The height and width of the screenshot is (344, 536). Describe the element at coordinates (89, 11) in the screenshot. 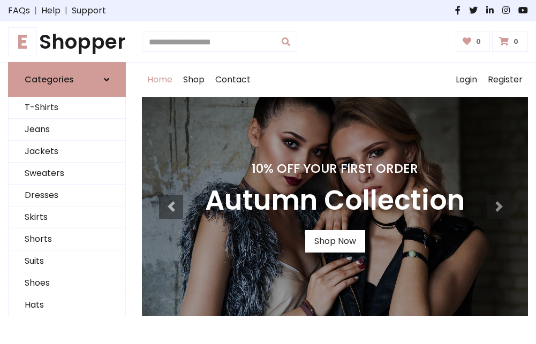

I see `a: Support` at that location.